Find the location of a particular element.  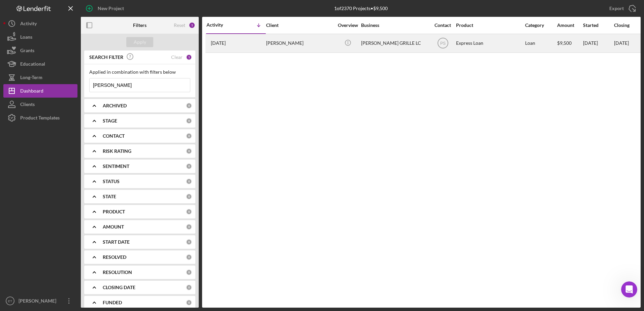

button: Grants is located at coordinates (40, 50).